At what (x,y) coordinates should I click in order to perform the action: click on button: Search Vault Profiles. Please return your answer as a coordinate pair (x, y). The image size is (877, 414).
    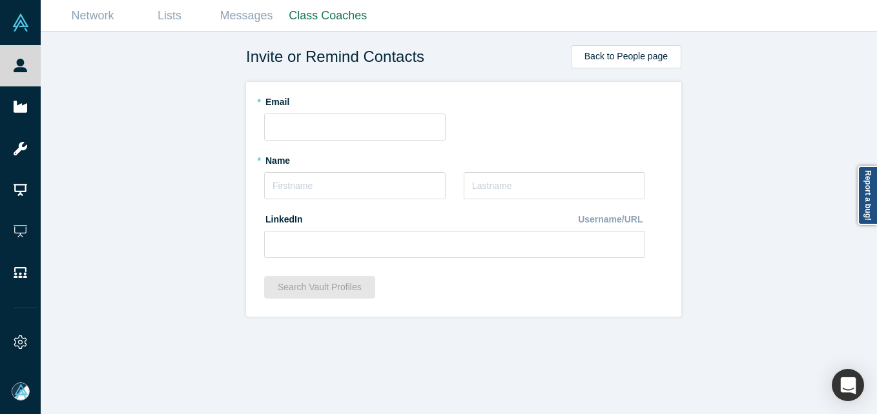
    Looking at the image, I should click on (319, 287).